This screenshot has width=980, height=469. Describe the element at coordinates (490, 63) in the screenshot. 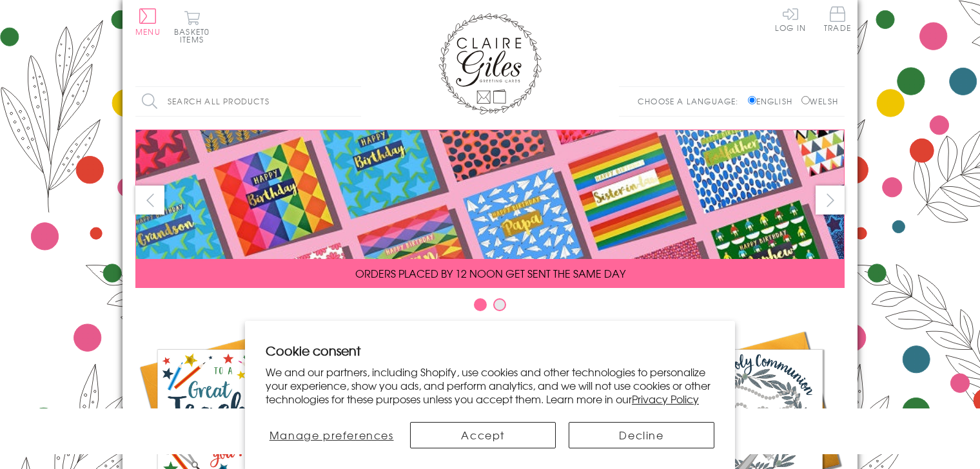

I see `img: Claire Giles Greetings Cards` at that location.